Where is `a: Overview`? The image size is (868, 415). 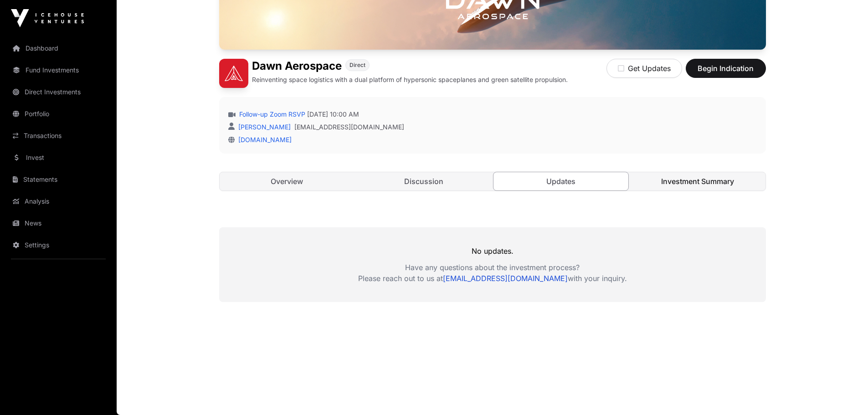 a: Overview is located at coordinates (287, 182).